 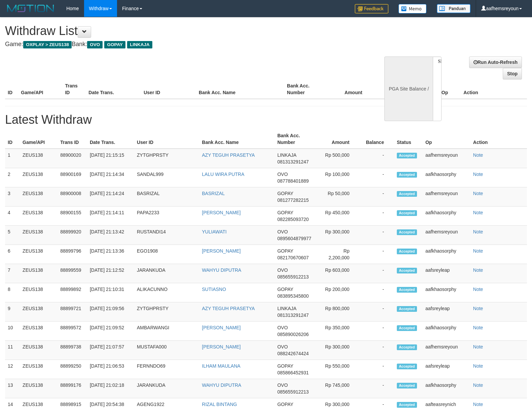 I want to click on a: SUTIASNO, so click(x=214, y=289).